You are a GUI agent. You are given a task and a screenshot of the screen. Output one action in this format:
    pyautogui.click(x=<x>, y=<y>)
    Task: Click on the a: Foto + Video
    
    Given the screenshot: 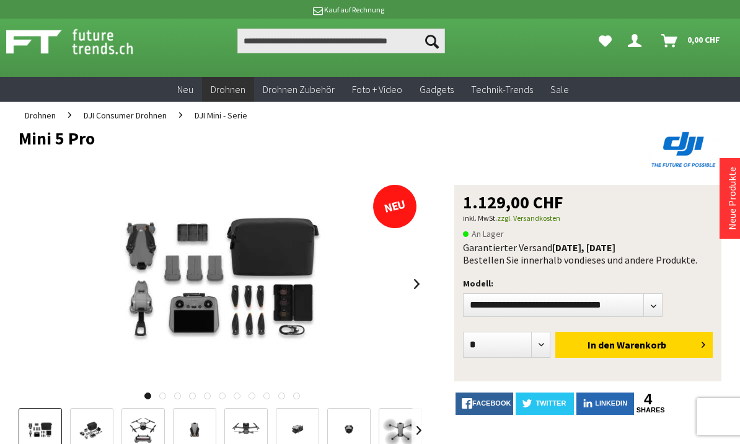 What is the action you would take?
    pyautogui.click(x=377, y=89)
    